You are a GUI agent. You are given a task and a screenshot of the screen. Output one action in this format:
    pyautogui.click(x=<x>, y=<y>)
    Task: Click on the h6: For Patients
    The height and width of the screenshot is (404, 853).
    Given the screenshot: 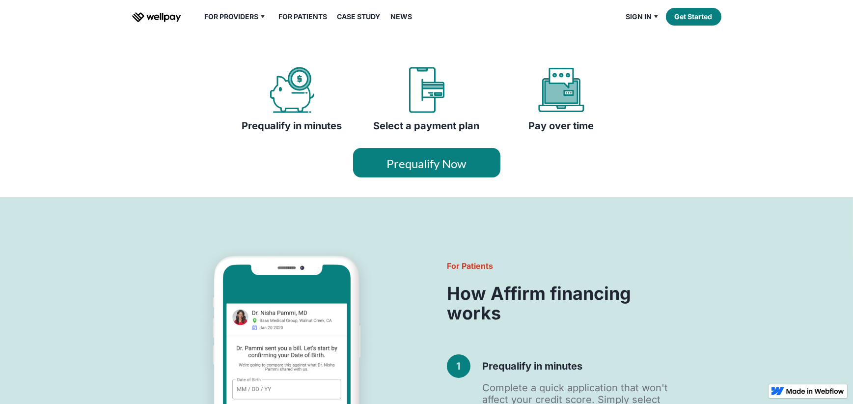 What is the action you would take?
    pyautogui.click(x=565, y=266)
    